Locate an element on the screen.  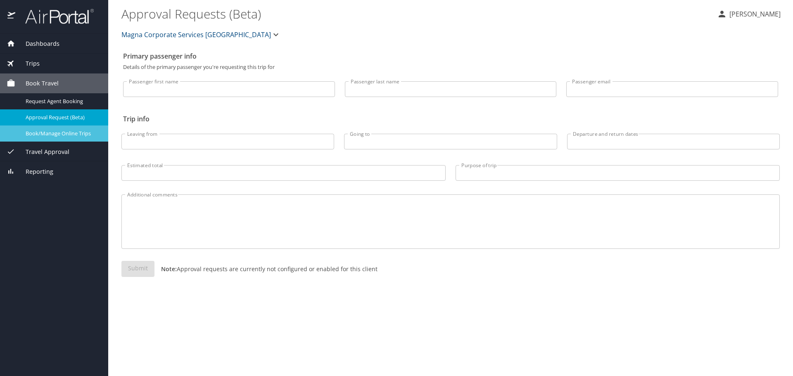
strong: Note: is located at coordinates (169, 269).